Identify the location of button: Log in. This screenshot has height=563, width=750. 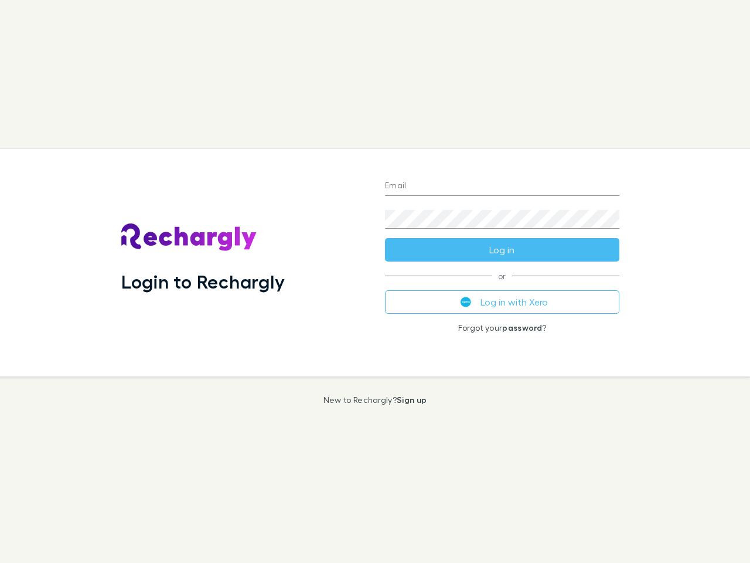
(502, 250).